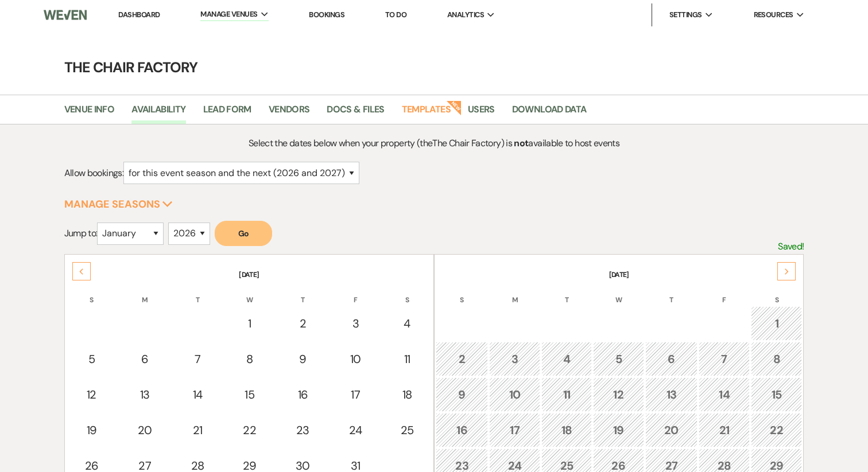  I want to click on span: Manage Venues, so click(229, 14).